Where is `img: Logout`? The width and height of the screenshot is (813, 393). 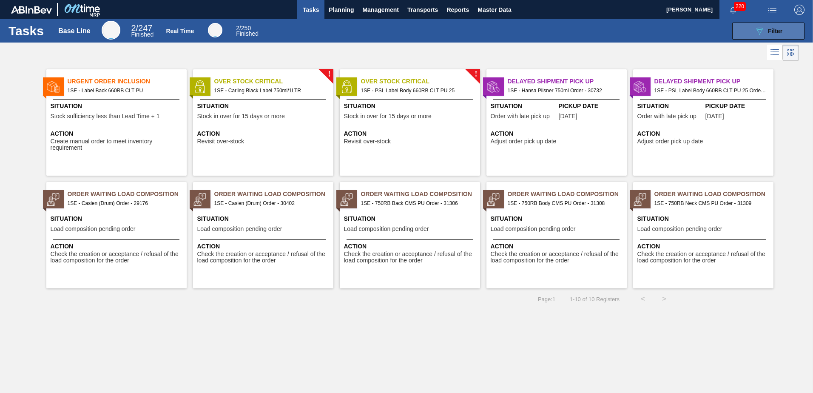 img: Logout is located at coordinates (799, 10).